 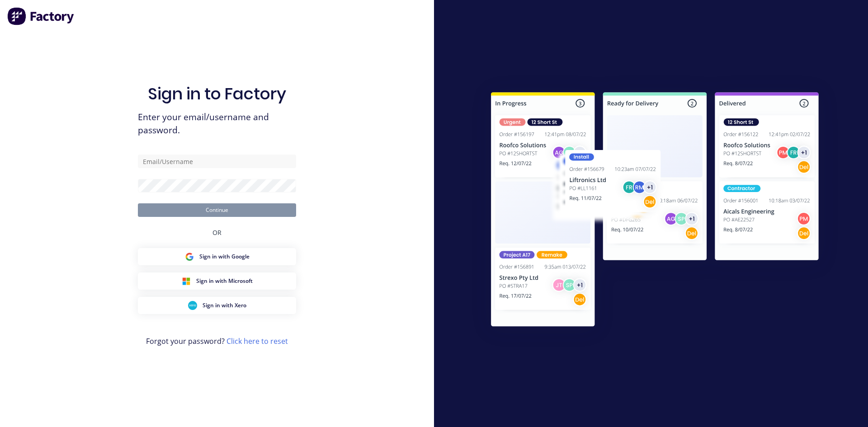 I want to click on img: Sign in, so click(x=655, y=211).